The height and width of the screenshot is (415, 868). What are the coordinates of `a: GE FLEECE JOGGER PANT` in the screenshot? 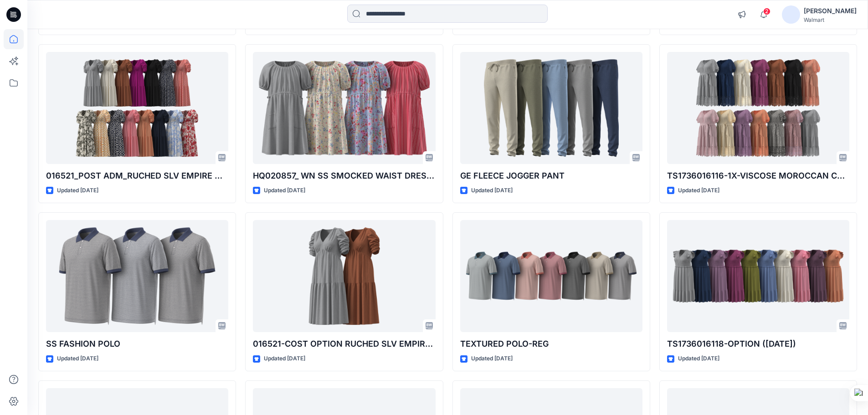 It's located at (552, 108).